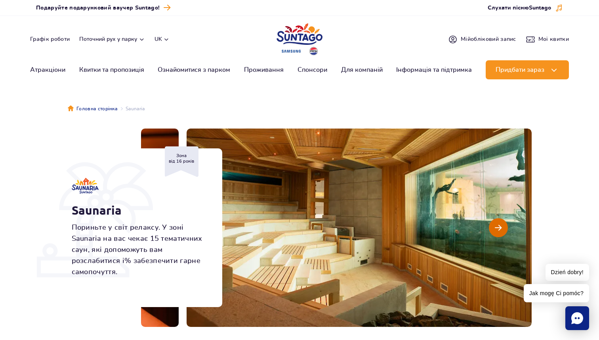  Describe the element at coordinates (482, 39) in the screenshot. I see `a: Мійобліковий запис` at that location.